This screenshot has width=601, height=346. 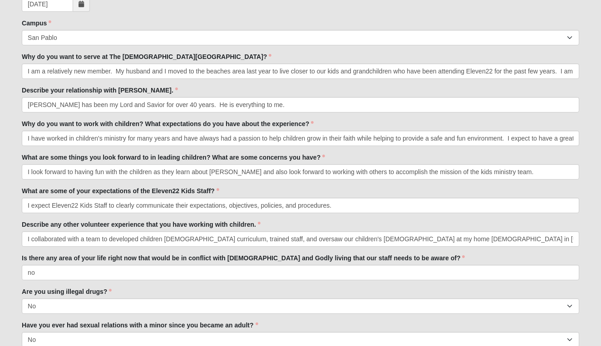 I want to click on label: Why do you want to work with children? What expectations do you have about the experience?, so click(x=168, y=124).